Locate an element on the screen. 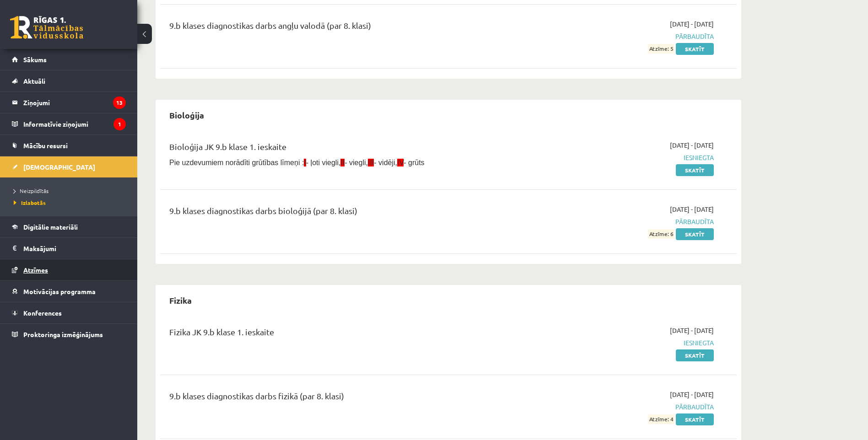 Image resolution: width=868 pixels, height=440 pixels. div: 9.b klases diagnostikas darbs bioloģijā (par 8. klasi) is located at coordinates (349, 213).